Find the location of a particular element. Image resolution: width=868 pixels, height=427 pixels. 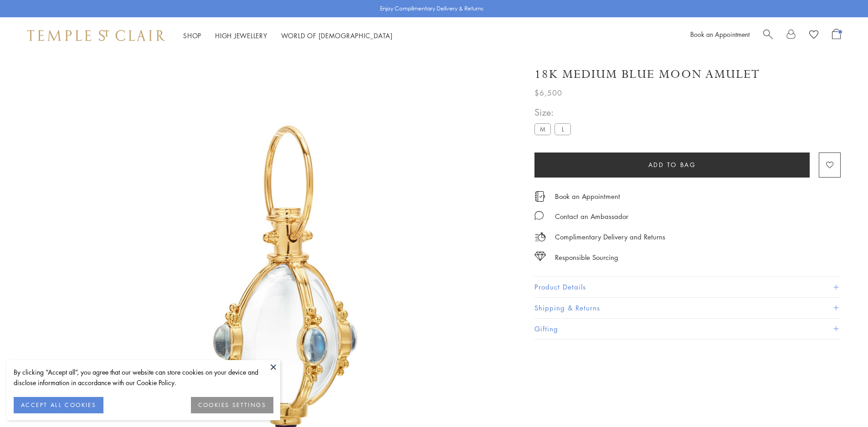

h1: 18K Medium Blue Moon Amulet is located at coordinates (647, 74).